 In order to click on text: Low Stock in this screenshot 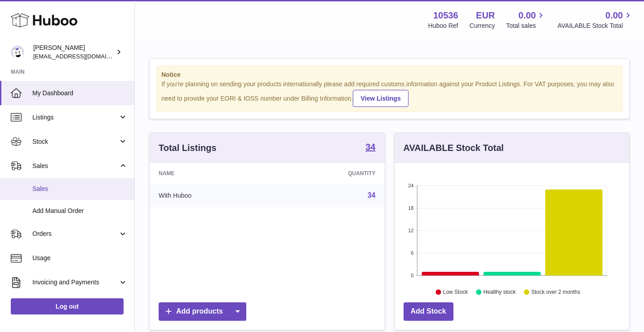, I will do `click(455, 293)`.